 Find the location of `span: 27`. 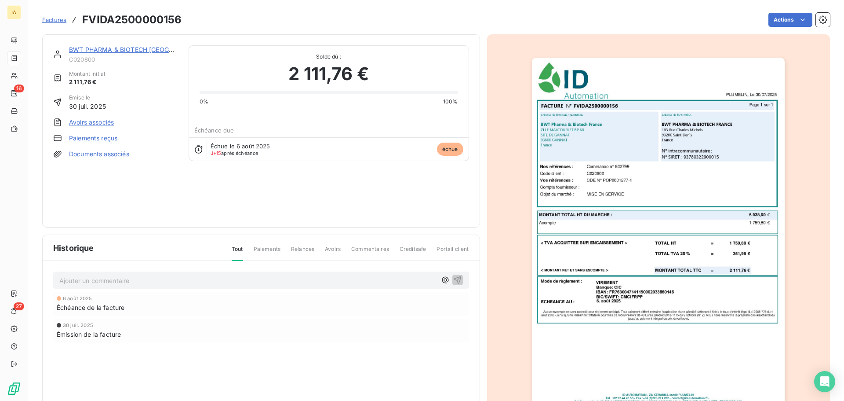

span: 27 is located at coordinates (19, 306).